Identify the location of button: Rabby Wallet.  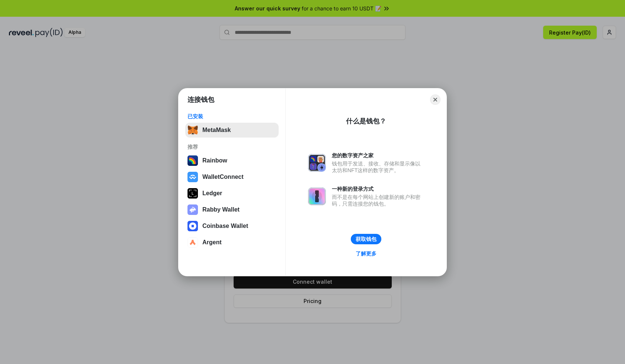
(232, 209).